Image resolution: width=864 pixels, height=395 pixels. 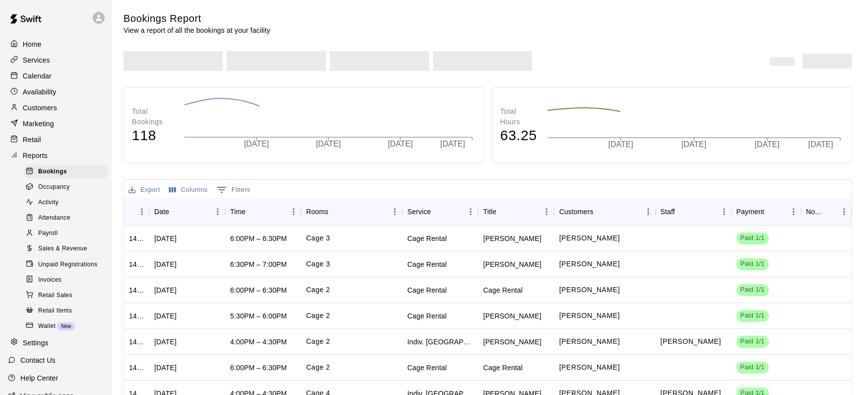 What do you see at coordinates (67, 171) in the screenshot?
I see `a: Bookings` at bounding box center [67, 171].